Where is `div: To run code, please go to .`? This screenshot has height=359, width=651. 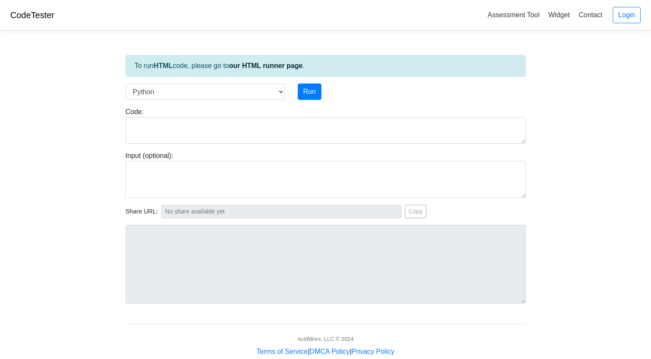 div: To run code, please go to . is located at coordinates (326, 66).